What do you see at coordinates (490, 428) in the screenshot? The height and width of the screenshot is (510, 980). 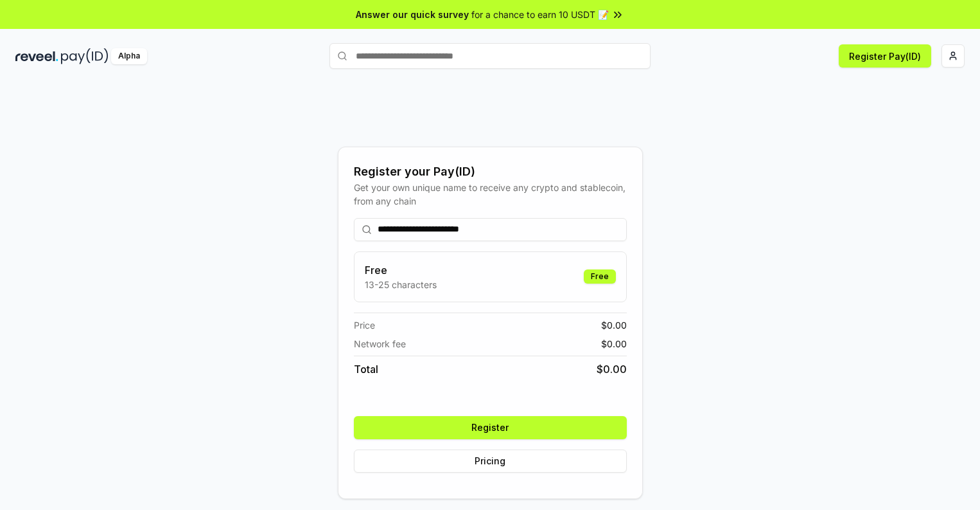 I see `button: Register` at bounding box center [490, 428].